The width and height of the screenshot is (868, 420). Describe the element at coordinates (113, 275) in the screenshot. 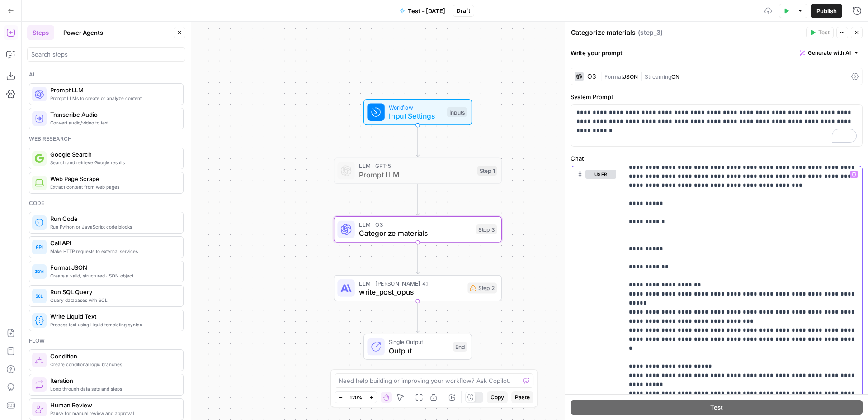

I see `span: Create a valid, structured JSON object` at that location.